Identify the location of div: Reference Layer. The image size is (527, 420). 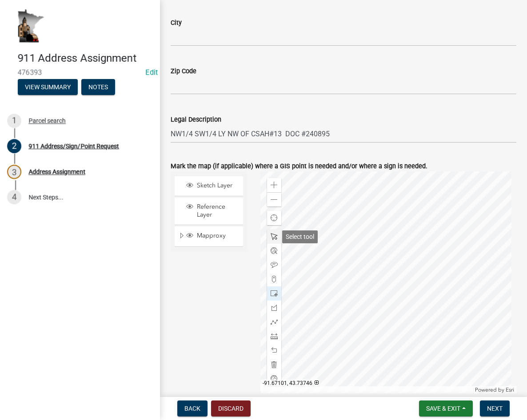
(212, 211).